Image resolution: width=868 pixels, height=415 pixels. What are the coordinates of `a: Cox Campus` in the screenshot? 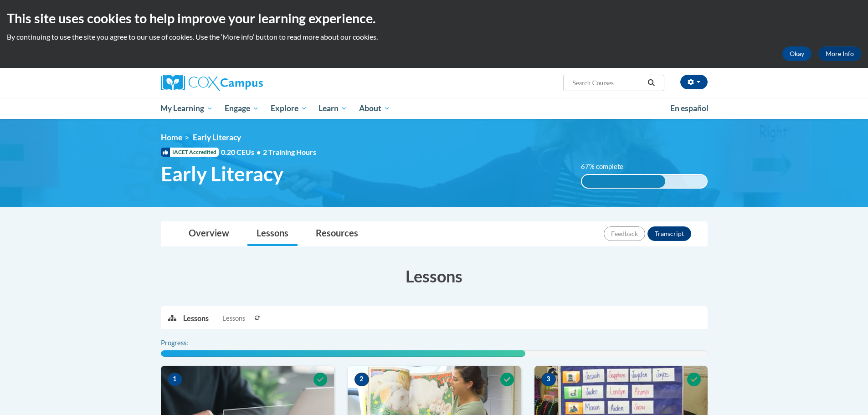 It's located at (247, 83).